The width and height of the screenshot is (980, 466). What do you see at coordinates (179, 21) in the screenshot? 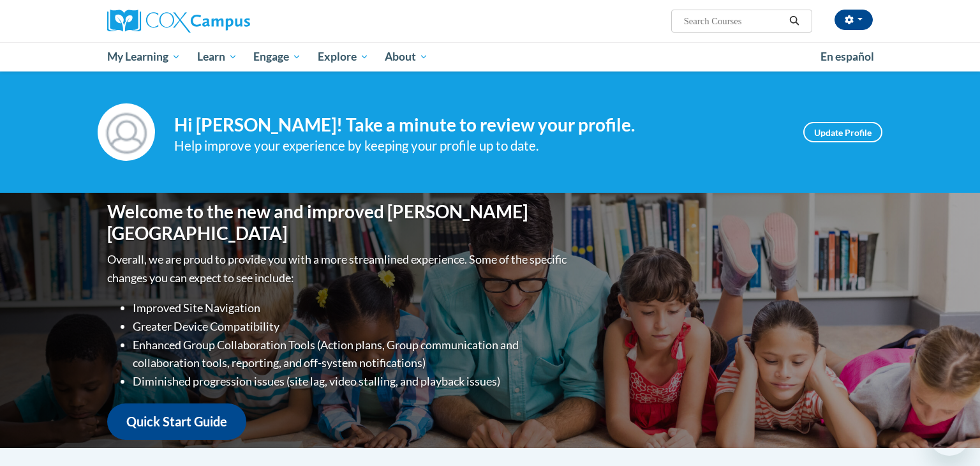
I see `img: Cox Campus` at bounding box center [179, 21].